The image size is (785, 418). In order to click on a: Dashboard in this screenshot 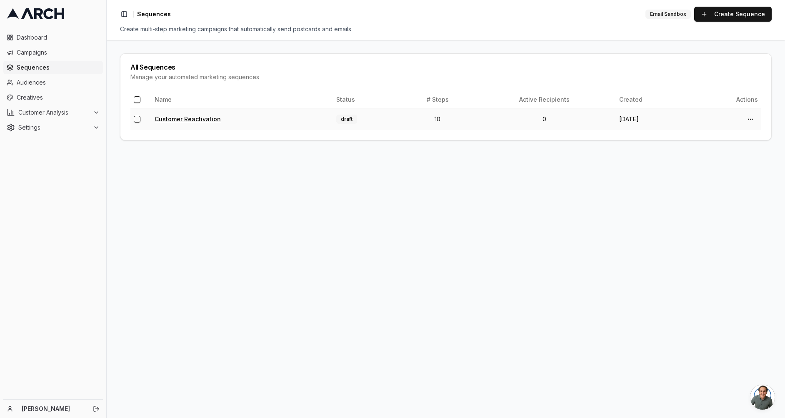, I will do `click(53, 38)`.